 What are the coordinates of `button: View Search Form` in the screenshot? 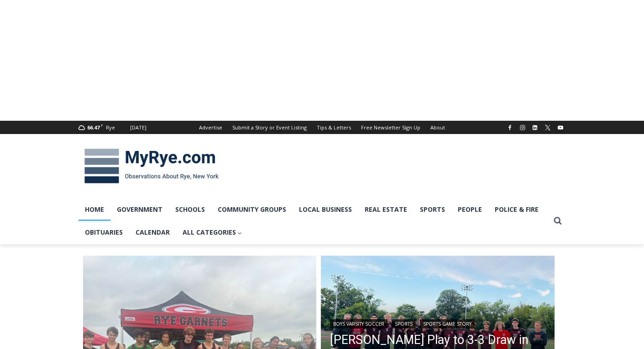 It's located at (558, 221).